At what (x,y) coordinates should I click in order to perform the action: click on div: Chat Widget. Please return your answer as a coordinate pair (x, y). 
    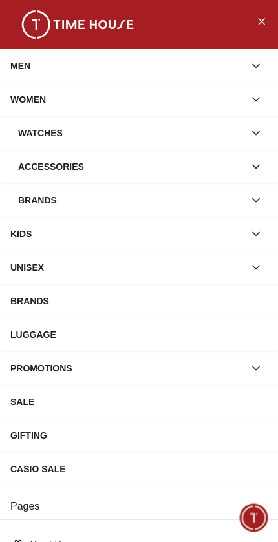
    Looking at the image, I should click on (254, 518).